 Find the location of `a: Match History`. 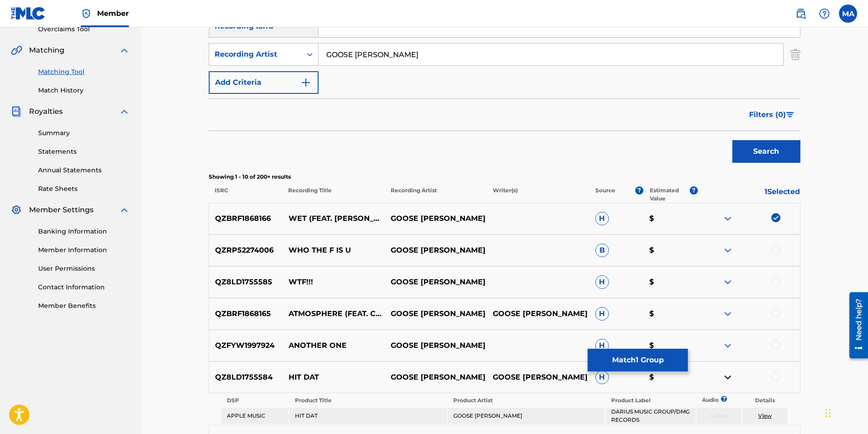

a: Match History is located at coordinates (84, 91).